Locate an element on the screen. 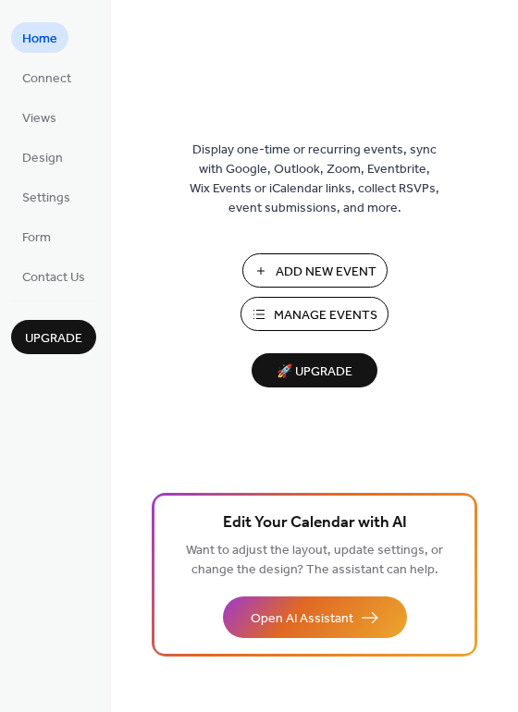 The image size is (518, 712). span: Add New Event is located at coordinates (325, 272).